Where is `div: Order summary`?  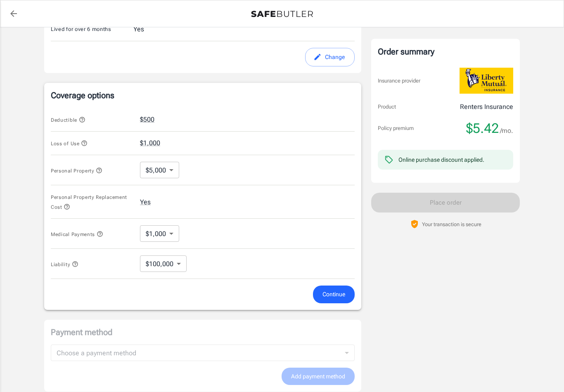 div: Order summary is located at coordinates (446, 52).